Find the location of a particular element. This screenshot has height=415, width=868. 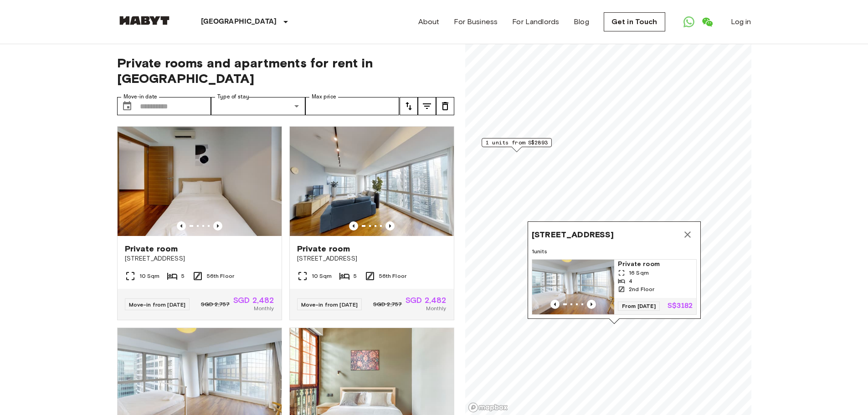

span: 1 units is located at coordinates (614, 251).